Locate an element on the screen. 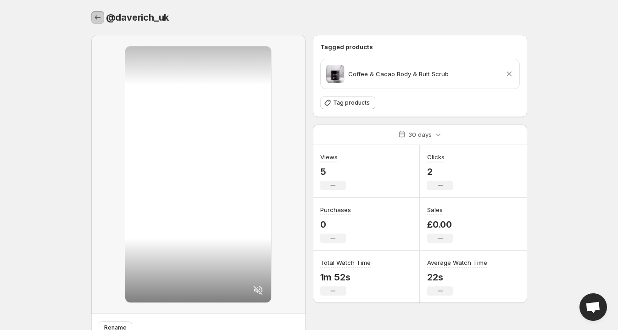 The image size is (618, 330). span: @daverich_uk is located at coordinates (138, 17).